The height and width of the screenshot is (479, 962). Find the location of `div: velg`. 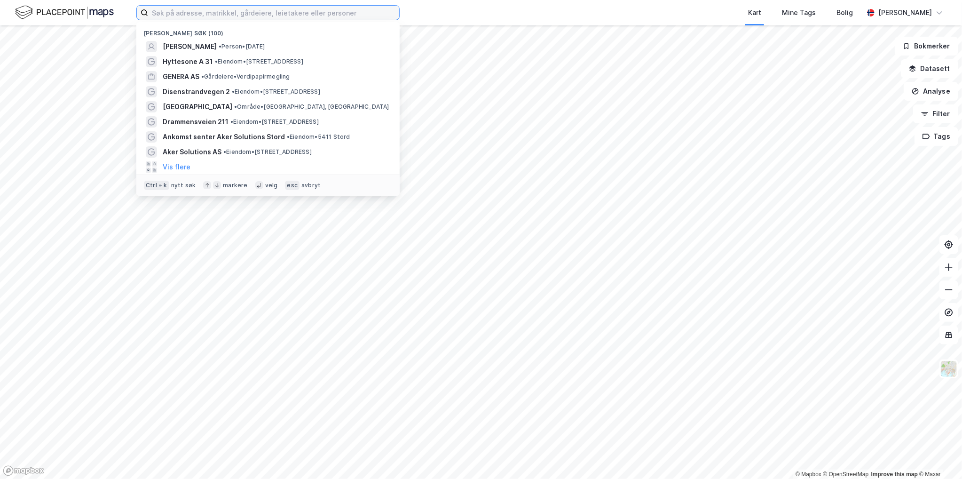

div: velg is located at coordinates (271, 185).